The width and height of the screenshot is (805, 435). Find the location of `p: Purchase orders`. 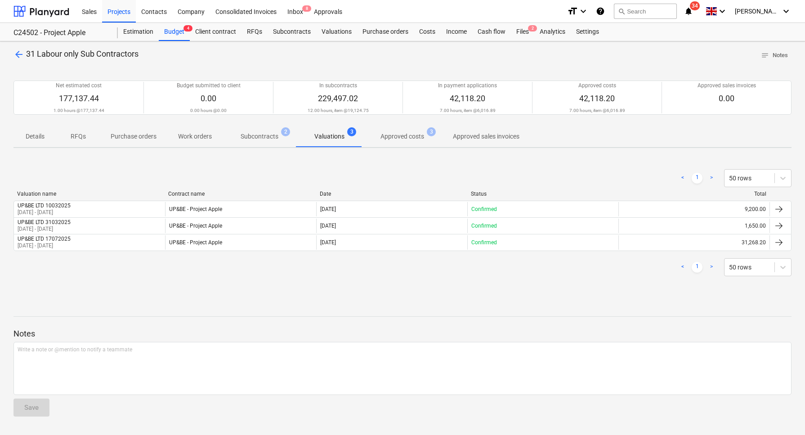

p: Purchase orders is located at coordinates (134, 136).